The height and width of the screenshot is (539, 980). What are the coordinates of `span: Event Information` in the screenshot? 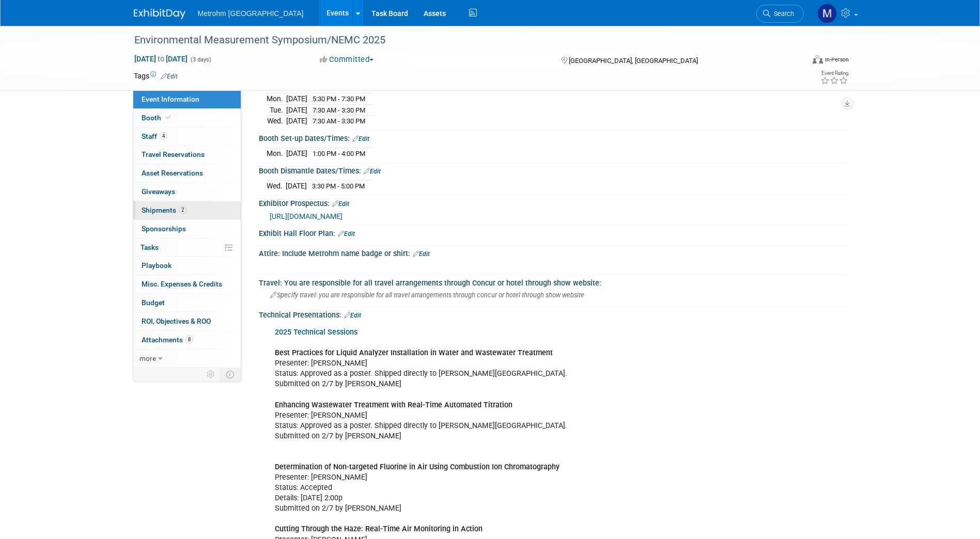 It's located at (171, 99).